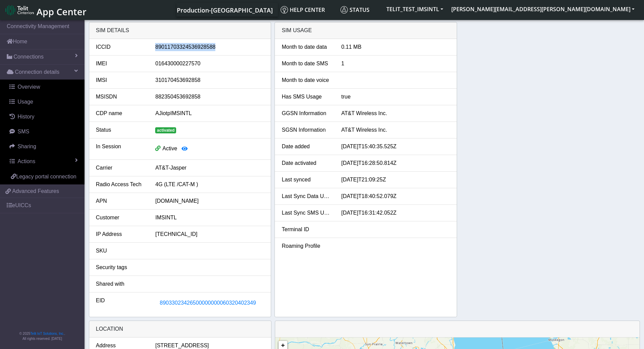 The image size is (644, 349). Describe the element at coordinates (307, 113) in the screenshot. I see `div: GGSN Information` at that location.